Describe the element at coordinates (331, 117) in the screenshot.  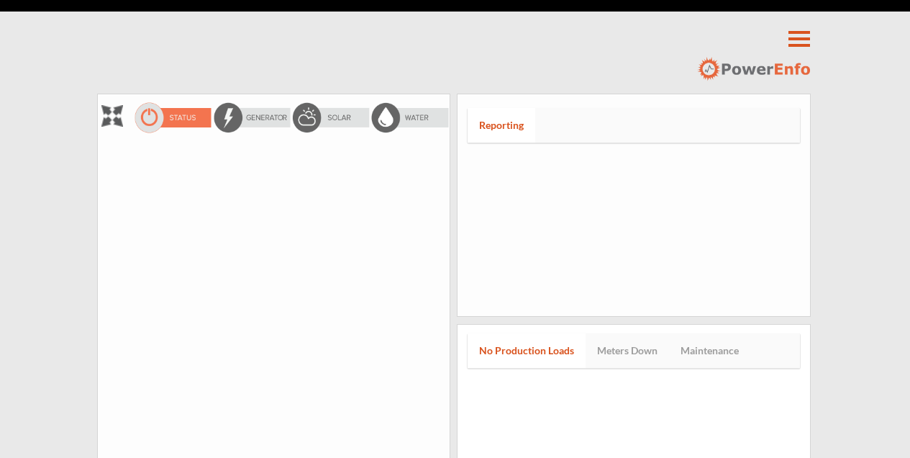
I see `img: solarOff.png` at that location.